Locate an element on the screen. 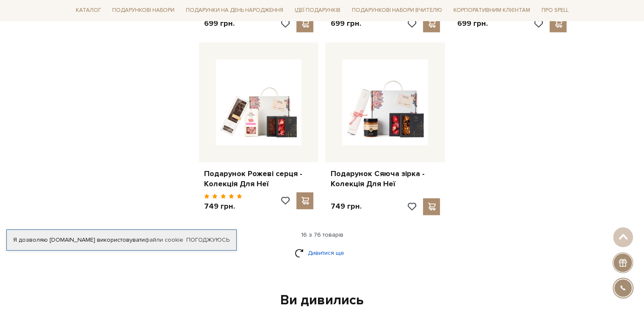 The width and height of the screenshot is (644, 309). a: Каталог is located at coordinates (88, 11).